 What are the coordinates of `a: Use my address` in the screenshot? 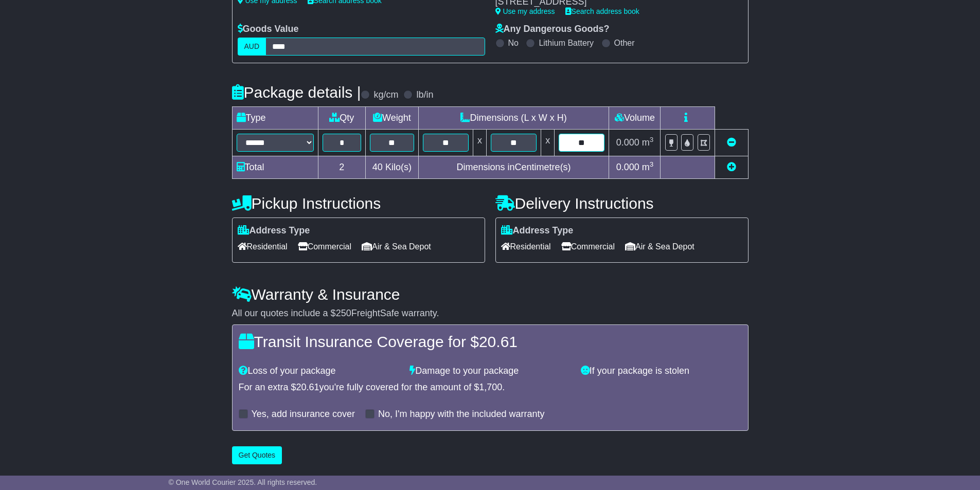 It's located at (525, 11).